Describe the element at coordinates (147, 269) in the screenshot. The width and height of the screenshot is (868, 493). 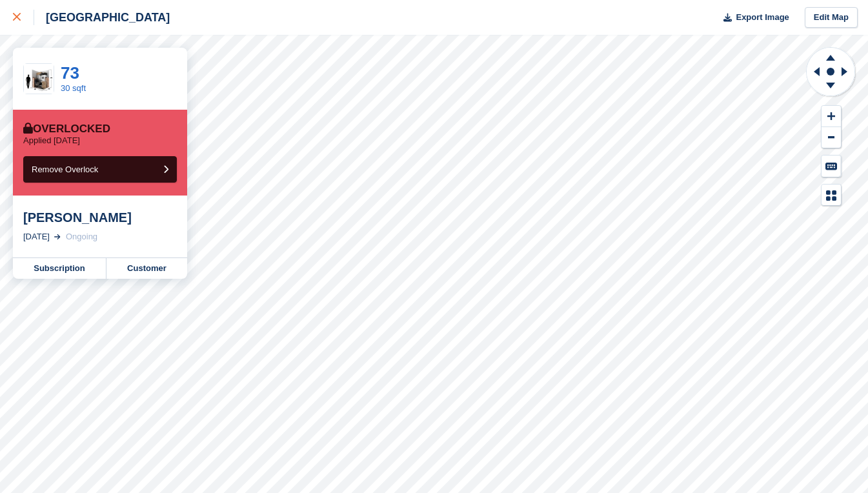
I see `a: Customer` at that location.